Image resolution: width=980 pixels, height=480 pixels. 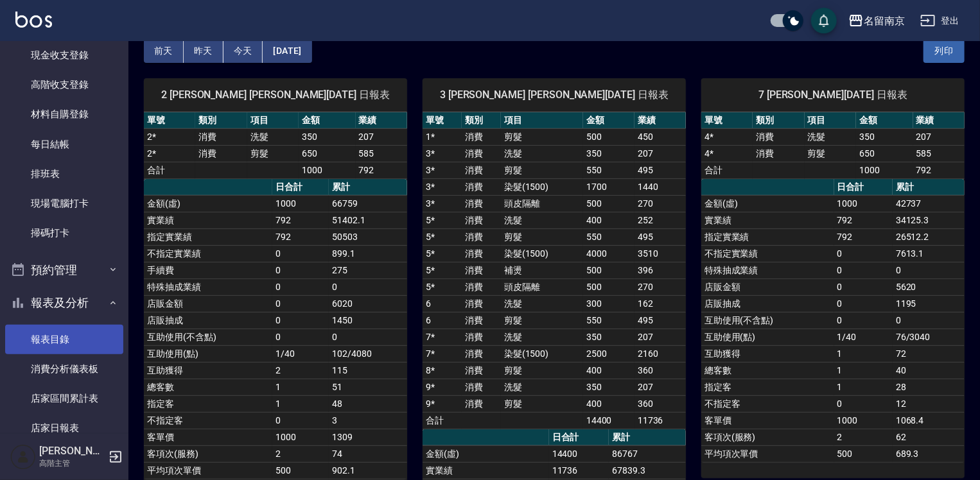 What do you see at coordinates (863, 188) in the screenshot?
I see `th: 日合計` at bounding box center [863, 188].